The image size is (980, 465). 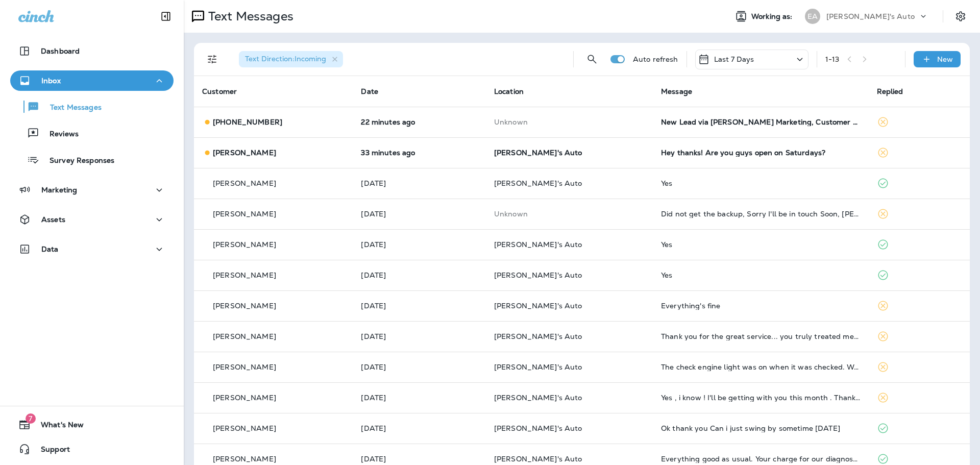 I want to click on p: Oct 6, 2025 11:14 AM, so click(x=419, y=183).